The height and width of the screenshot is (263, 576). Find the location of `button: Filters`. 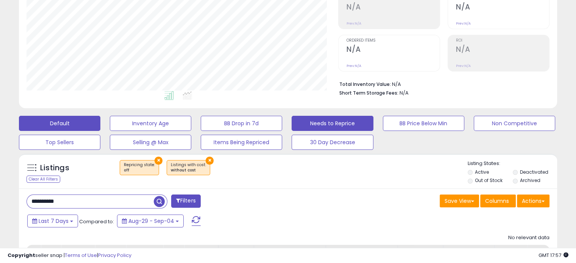

button: Filters is located at coordinates (186, 201).